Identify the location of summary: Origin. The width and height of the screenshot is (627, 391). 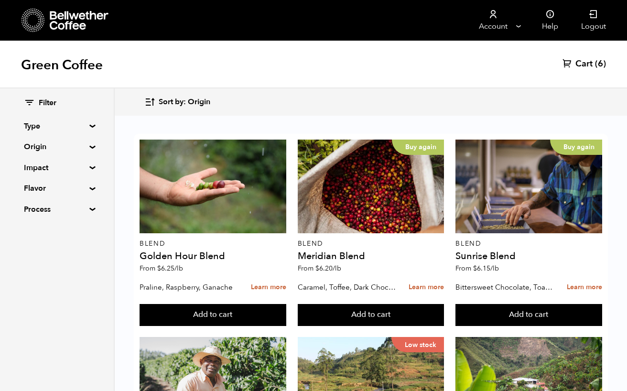
(57, 147).